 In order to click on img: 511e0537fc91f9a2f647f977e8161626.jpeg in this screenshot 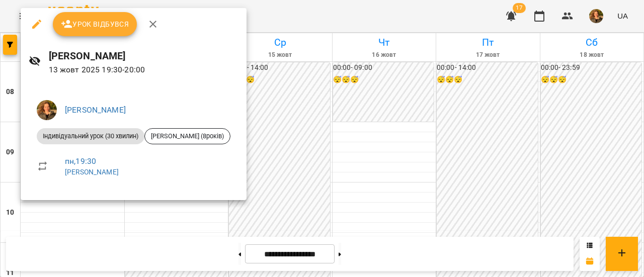, I will do `click(47, 110)`.